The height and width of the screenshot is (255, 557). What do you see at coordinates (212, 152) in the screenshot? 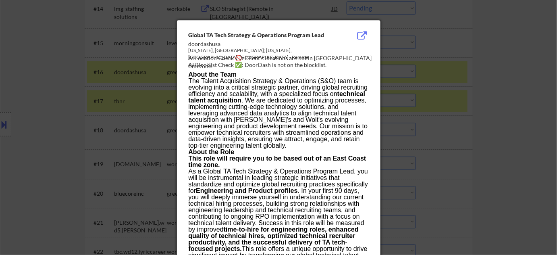
I see `strong: About the Role` at bounding box center [212, 152].